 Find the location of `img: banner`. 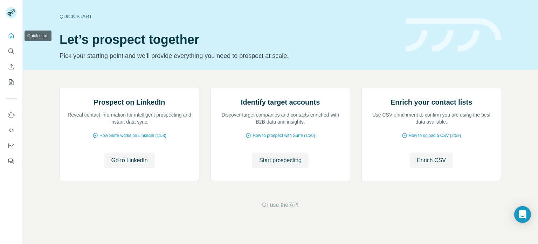

img: banner is located at coordinates (453, 35).